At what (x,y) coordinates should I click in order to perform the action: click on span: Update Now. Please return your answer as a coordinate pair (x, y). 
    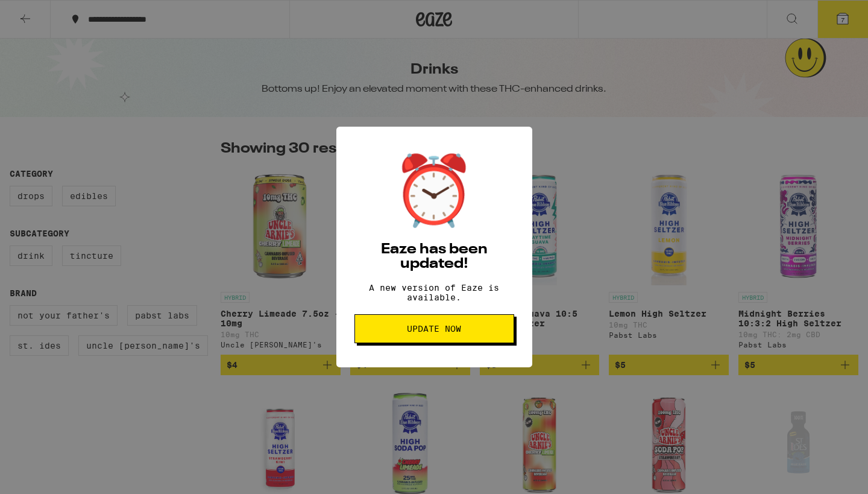
    Looking at the image, I should click on (434, 328).